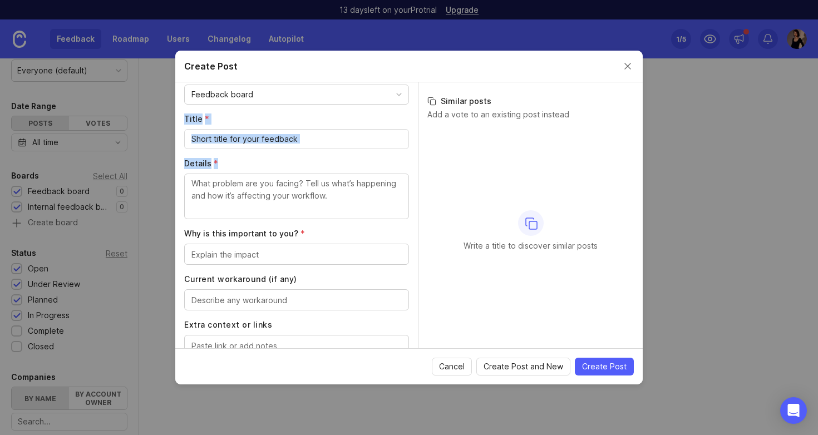 Image resolution: width=818 pixels, height=435 pixels. What do you see at coordinates (530, 115) in the screenshot?
I see `p: Add a vote to an existing post instead` at bounding box center [530, 115].